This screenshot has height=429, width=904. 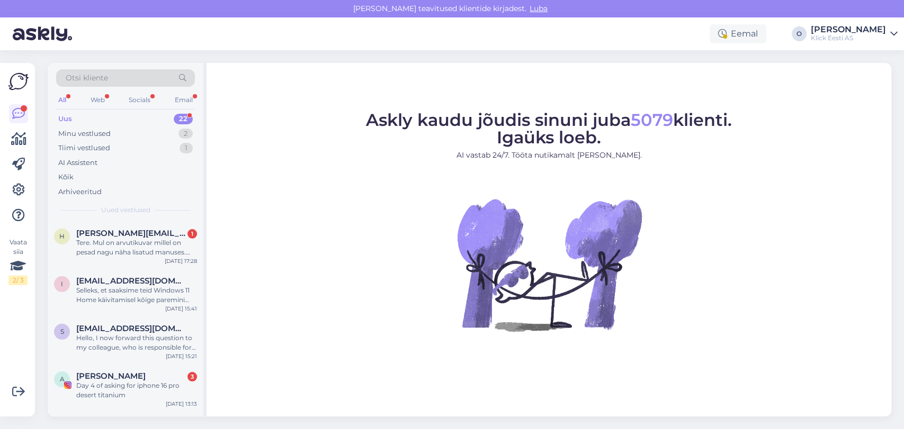 I want to click on div: Socials, so click(x=139, y=100).